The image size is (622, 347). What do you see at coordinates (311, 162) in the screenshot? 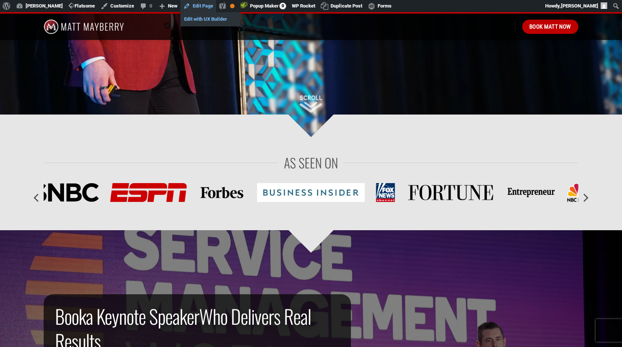
I see `span: As Seen On` at bounding box center [311, 162].